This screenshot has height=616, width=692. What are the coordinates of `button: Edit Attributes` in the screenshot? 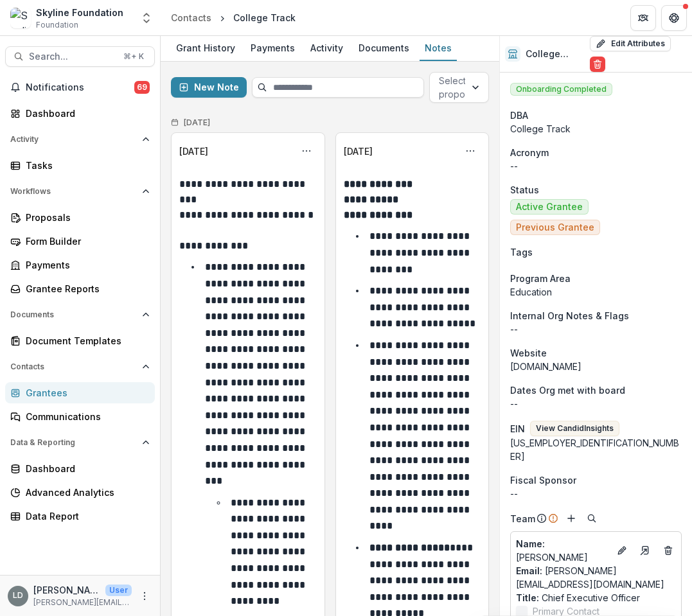 It's located at (631, 44).